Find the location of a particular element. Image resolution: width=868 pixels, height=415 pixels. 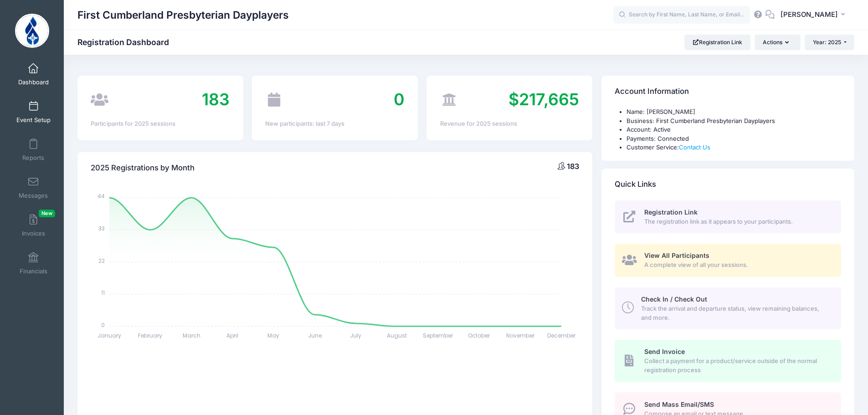

button: Actions is located at coordinates (778, 42).